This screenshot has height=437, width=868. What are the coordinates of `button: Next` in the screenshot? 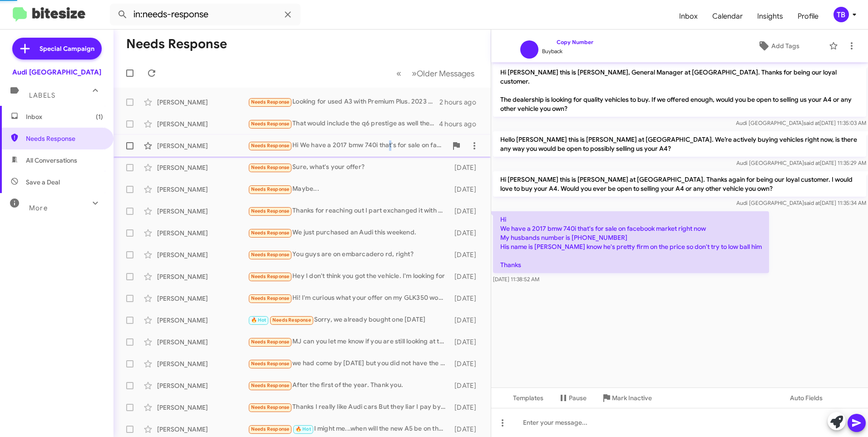 It's located at (443, 74).